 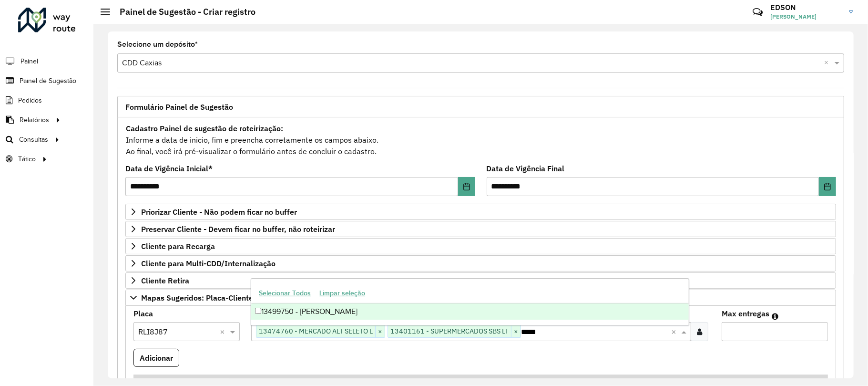 What do you see at coordinates (238, 229) in the screenshot?
I see `span: Preservar Cliente - Devem ficar no buffer, não roteirizar` at bounding box center [238, 229].